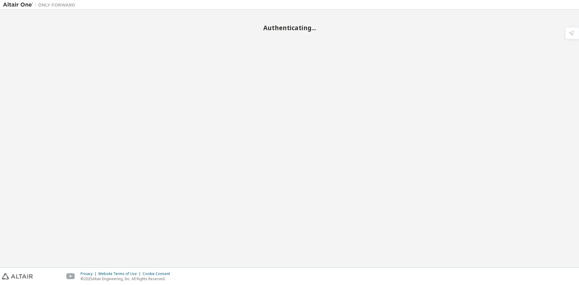  What do you see at coordinates (71, 276) in the screenshot?
I see `img: youtube.svg` at bounding box center [71, 276].